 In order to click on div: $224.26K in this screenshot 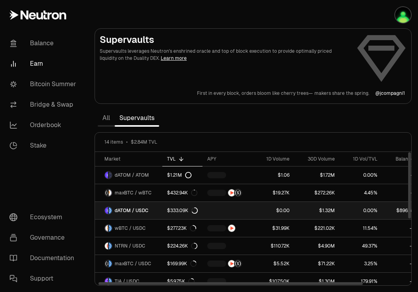, I will do `click(182, 246)`.